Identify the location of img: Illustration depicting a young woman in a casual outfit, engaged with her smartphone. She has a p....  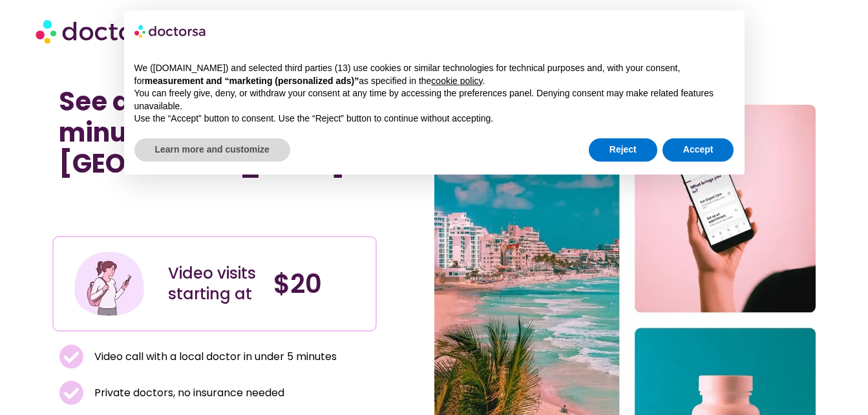
(109, 284).